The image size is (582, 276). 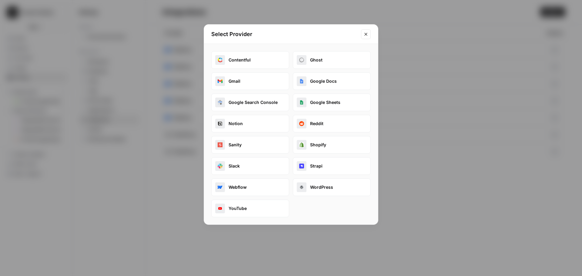 What do you see at coordinates (331, 102) in the screenshot?
I see `button: google_sheetsGoogle Sheets` at bounding box center [331, 102].